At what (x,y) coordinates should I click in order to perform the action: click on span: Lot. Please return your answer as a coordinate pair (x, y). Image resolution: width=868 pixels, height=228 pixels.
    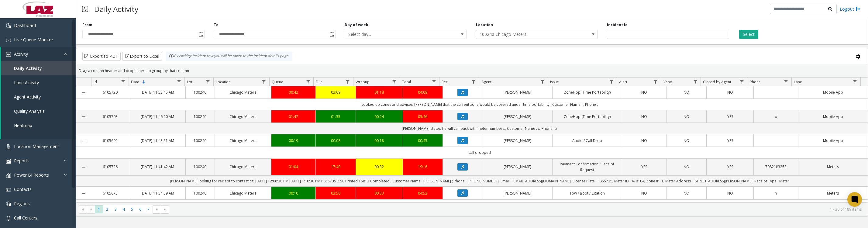
    Looking at the image, I should click on (190, 82).